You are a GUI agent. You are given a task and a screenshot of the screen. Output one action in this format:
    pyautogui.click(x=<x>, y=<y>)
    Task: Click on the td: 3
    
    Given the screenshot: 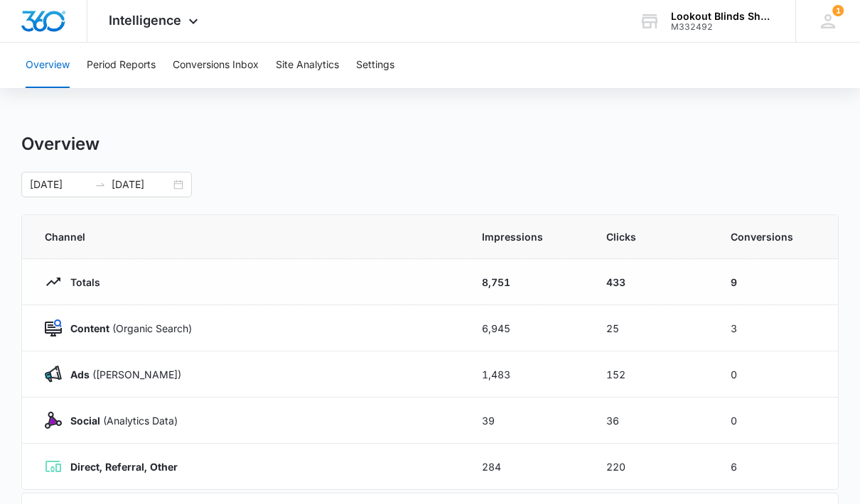 What is the action you would take?
    pyautogui.click(x=775, y=328)
    